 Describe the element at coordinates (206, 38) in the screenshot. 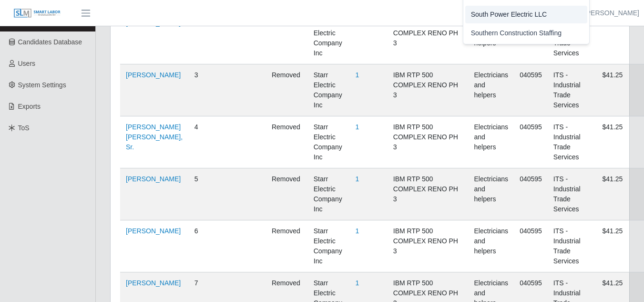

I see `td: 2` at that location.